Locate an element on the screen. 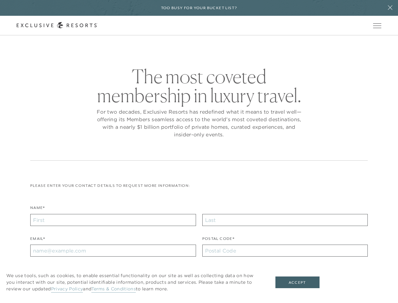  a: Terms & Conditions is located at coordinates (113, 289).